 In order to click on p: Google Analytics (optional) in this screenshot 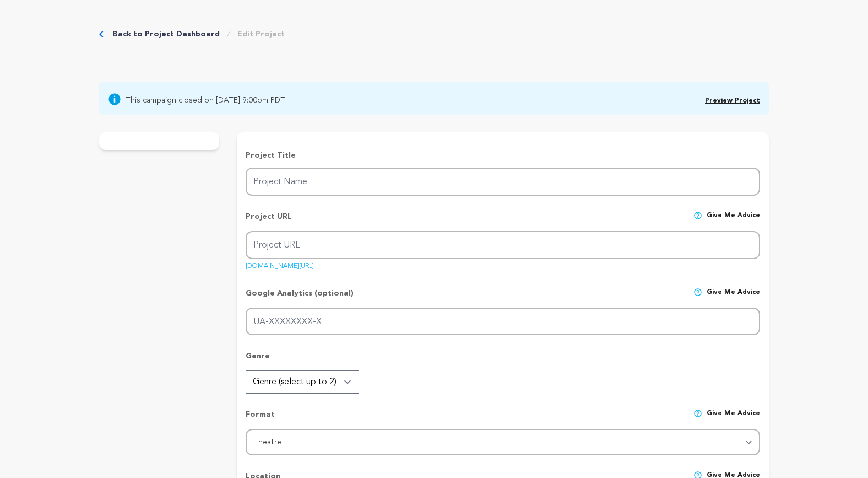, I will do `click(299, 298)`.